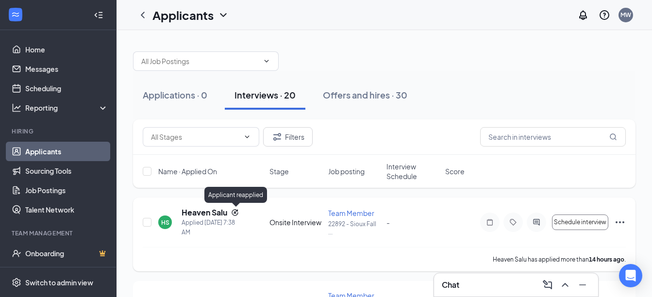 The height and width of the screenshot is (297, 652). What do you see at coordinates (626, 15) in the screenshot?
I see `div: MW` at bounding box center [626, 15].